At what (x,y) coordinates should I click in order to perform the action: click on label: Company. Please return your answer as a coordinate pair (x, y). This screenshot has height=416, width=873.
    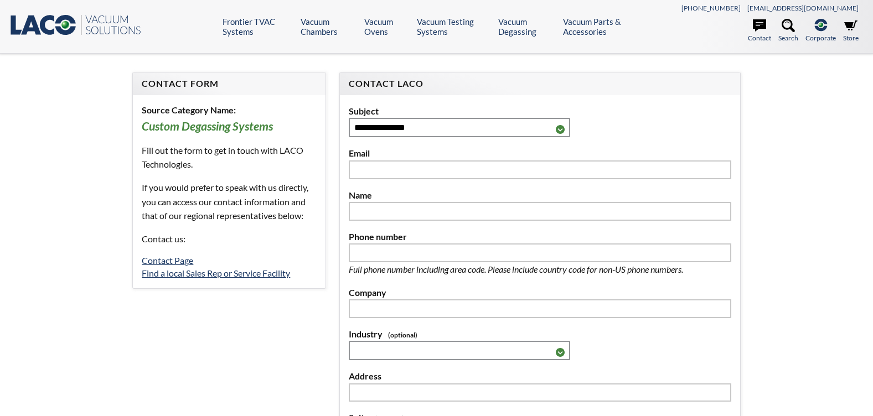
    Looking at the image, I should click on (540, 293).